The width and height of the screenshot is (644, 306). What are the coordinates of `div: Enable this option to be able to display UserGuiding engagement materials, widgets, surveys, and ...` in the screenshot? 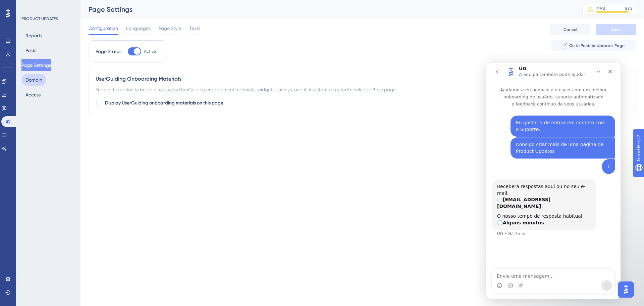 It's located at (362, 90).